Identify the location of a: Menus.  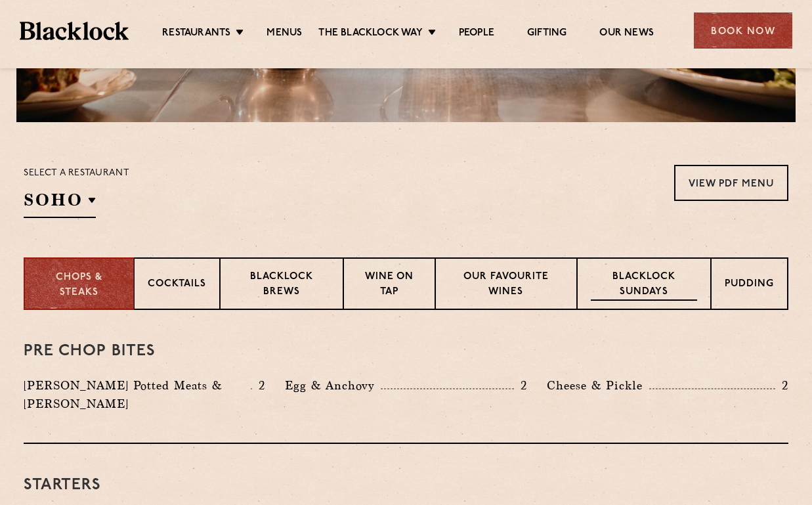
(284, 34).